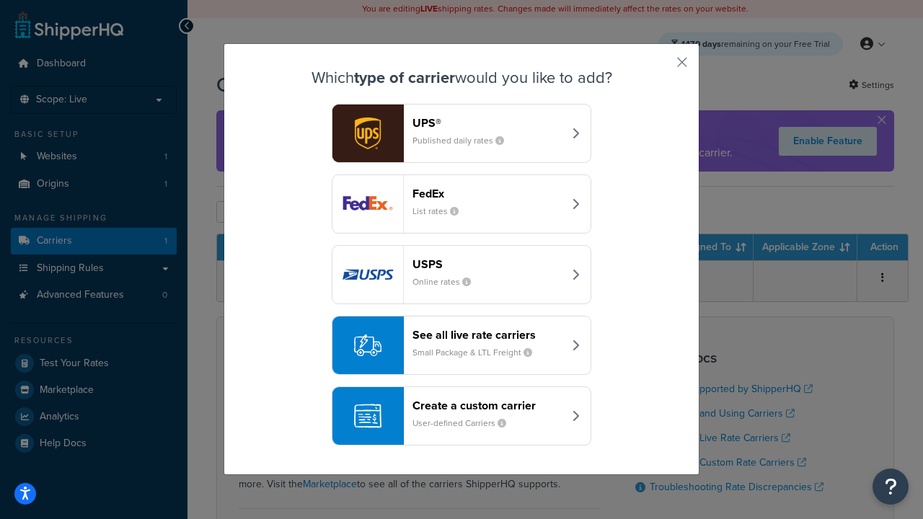  Describe the element at coordinates (487, 193) in the screenshot. I see `header: FedEx` at that location.